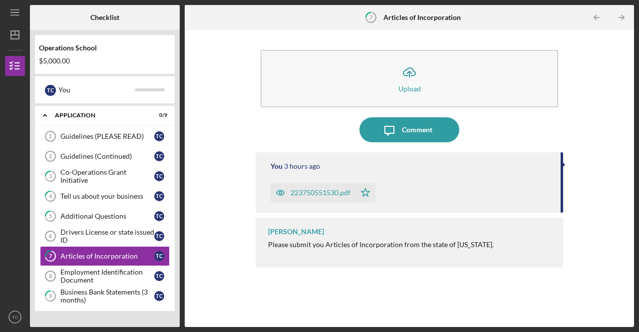 The height and width of the screenshot is (332, 639). Describe the element at coordinates (50, 236) in the screenshot. I see `tspan: 6` at that location.